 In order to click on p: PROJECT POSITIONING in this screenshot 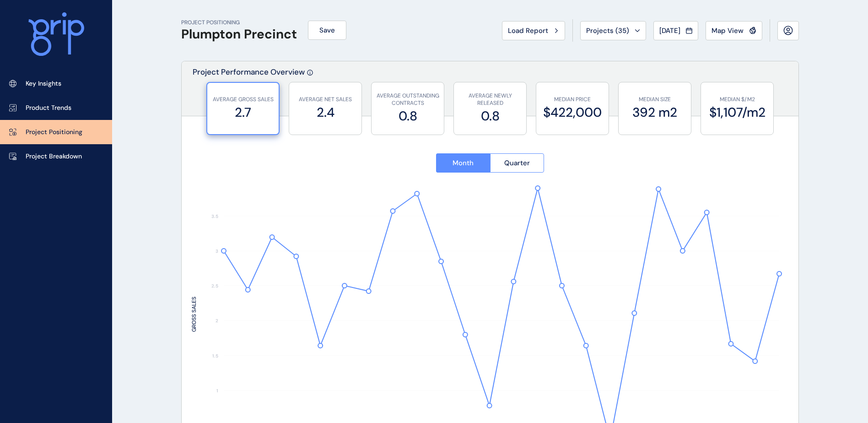, I will do `click(239, 22)`.